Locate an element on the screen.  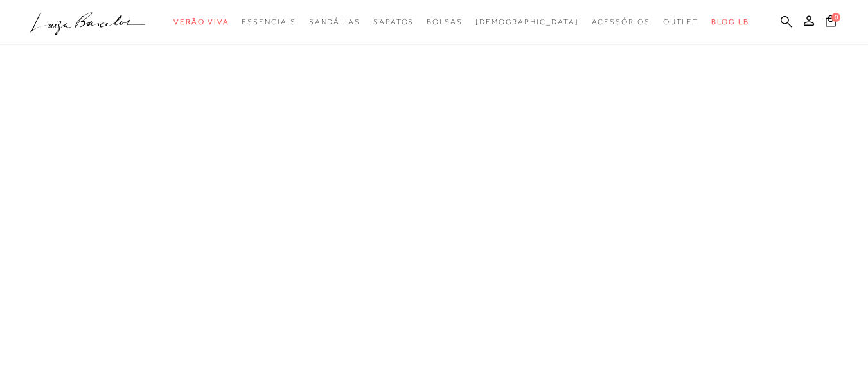
span: Bolsas is located at coordinates (445, 22).